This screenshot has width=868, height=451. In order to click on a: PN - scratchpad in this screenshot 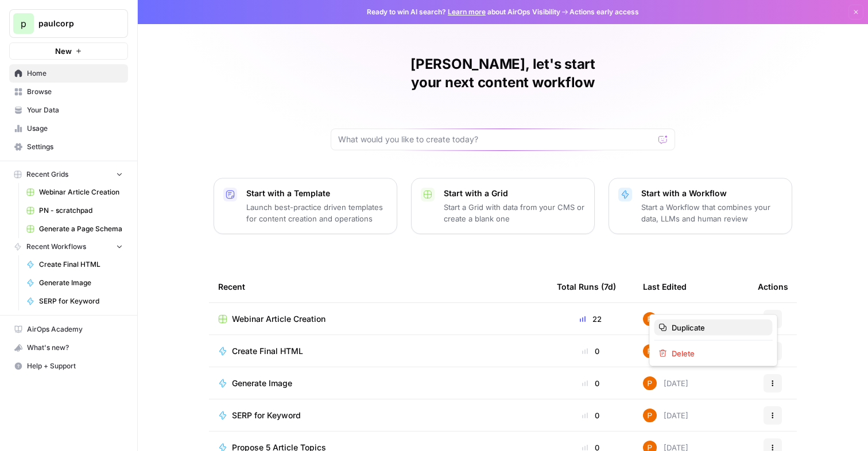, I will do `click(75, 211)`.